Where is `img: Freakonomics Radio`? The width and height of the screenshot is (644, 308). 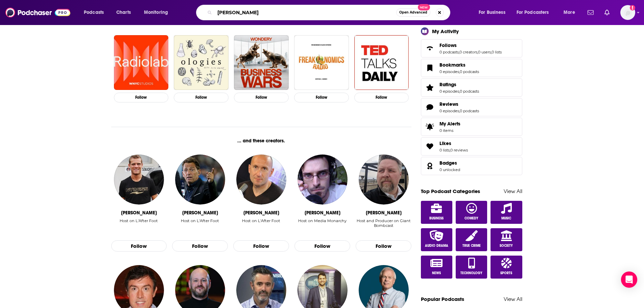
img: Freakonomics Radio is located at coordinates (321, 63).